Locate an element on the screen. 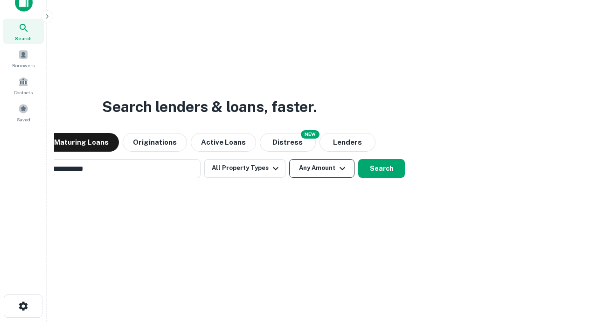  button: Maturing Loans is located at coordinates (81, 142).